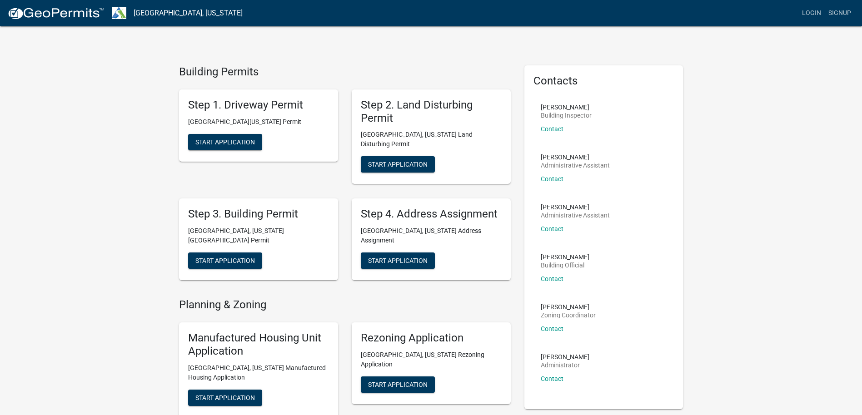 The image size is (862, 415). I want to click on h5: Step 3. Building Permit, so click(259, 214).